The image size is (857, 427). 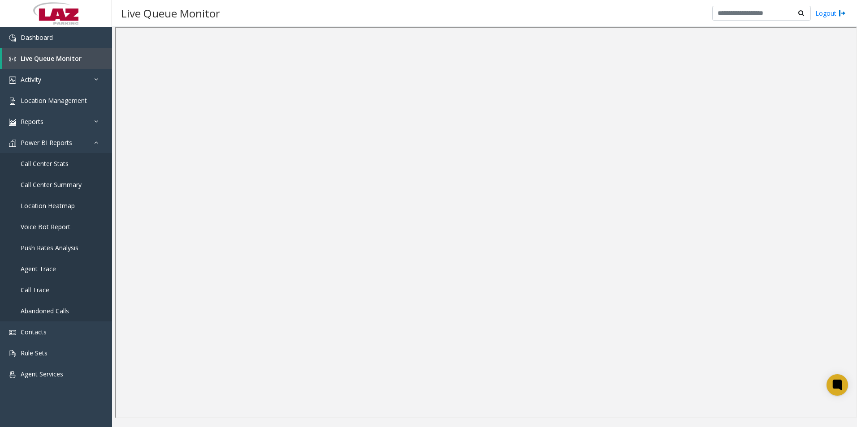 What do you see at coordinates (49, 248) in the screenshot?
I see `span: Push Rates Analysis` at bounding box center [49, 248].